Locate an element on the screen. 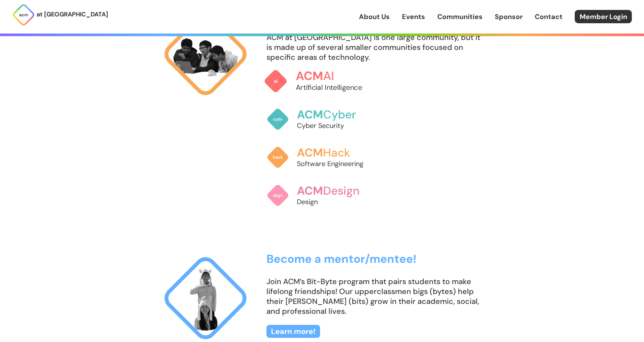 The width and height of the screenshot is (644, 342). a: About Us is located at coordinates (374, 17).